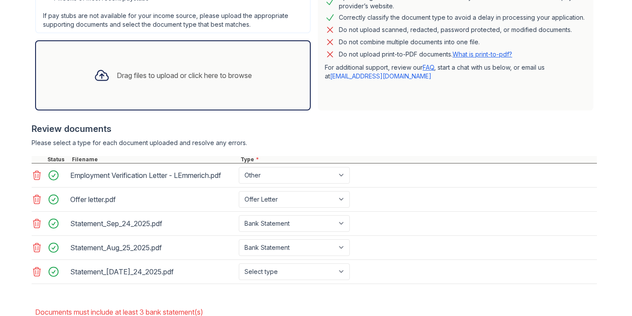 This screenshot has height=316, width=632. Describe the element at coordinates (456, 72) in the screenshot. I see `p: For additional support, review our , start a chat with us below, or email us at` at that location.